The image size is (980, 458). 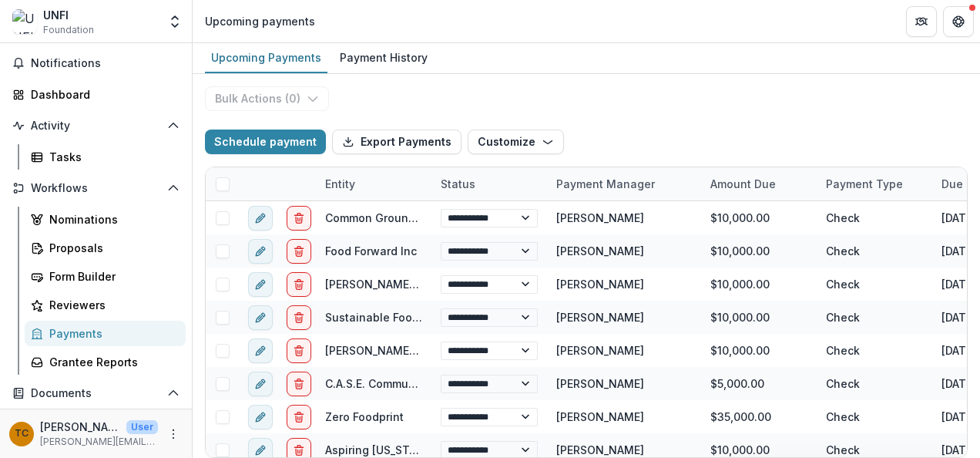 What do you see at coordinates (266, 58) in the screenshot?
I see `a: Upcoming Payments` at bounding box center [266, 58].